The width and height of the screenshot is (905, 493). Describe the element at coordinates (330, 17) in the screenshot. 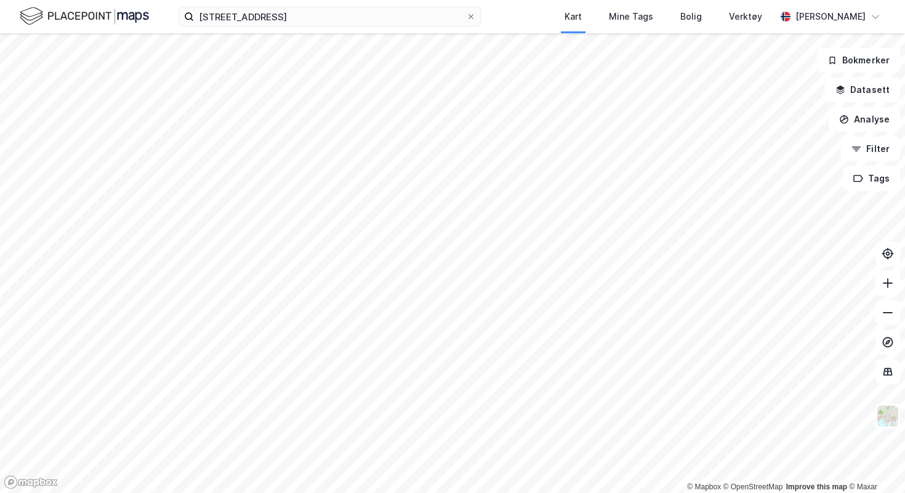

I see `input: Søk på adresse, matrikkel, gårdeiere, leietakere eller personer` at that location.